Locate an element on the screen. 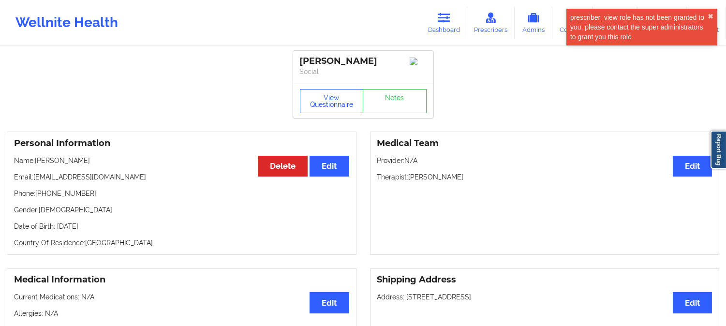 The image size is (726, 326). button: Delete is located at coordinates (282, 166).